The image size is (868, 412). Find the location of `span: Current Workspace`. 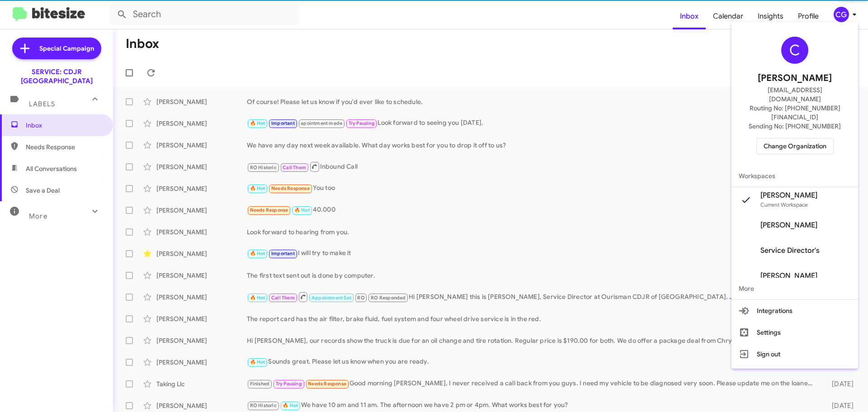

span: Current Workspace is located at coordinates (784, 205).